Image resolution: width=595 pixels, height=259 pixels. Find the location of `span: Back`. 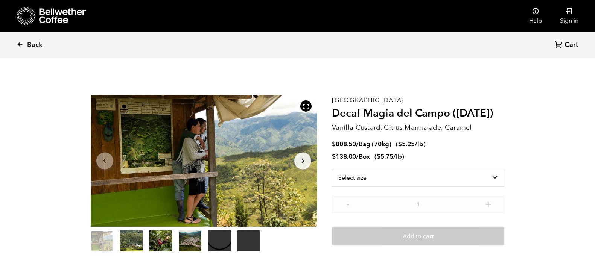

span: Back is located at coordinates (35, 45).